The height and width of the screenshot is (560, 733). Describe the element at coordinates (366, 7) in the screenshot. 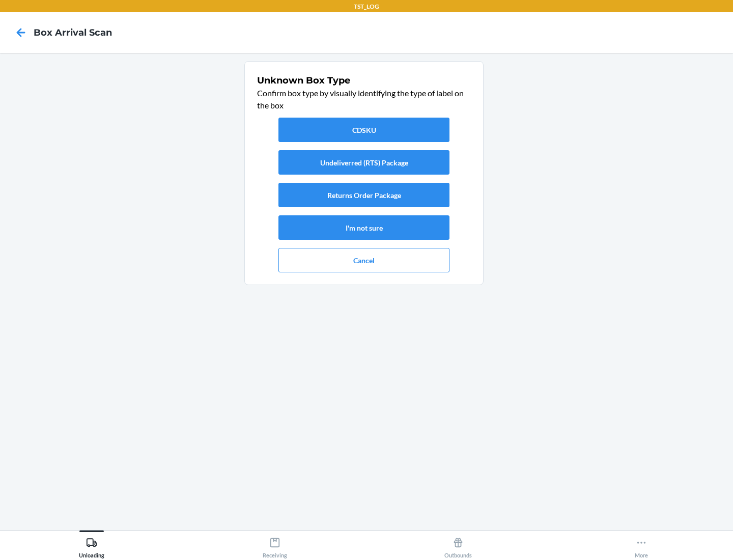

I see `p: TST_LOG` at that location.